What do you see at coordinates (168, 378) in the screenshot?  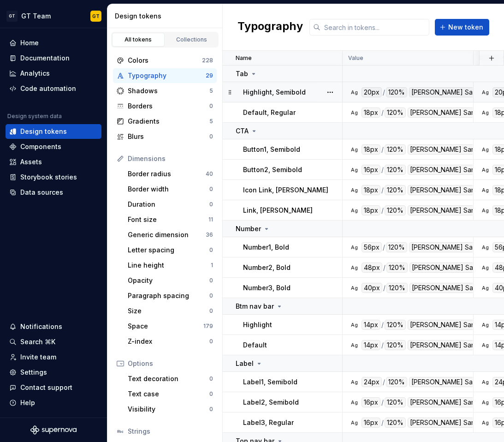 I see `div: Text decoration` at bounding box center [168, 378].